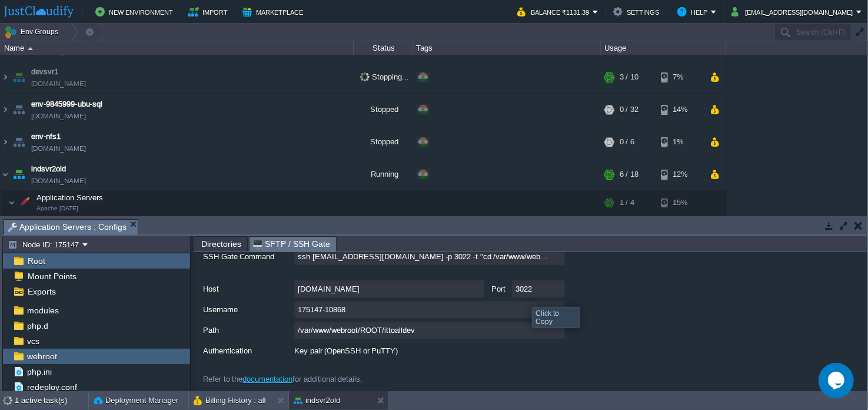 The image size is (868, 410). I want to click on label: Port, so click(498, 287).